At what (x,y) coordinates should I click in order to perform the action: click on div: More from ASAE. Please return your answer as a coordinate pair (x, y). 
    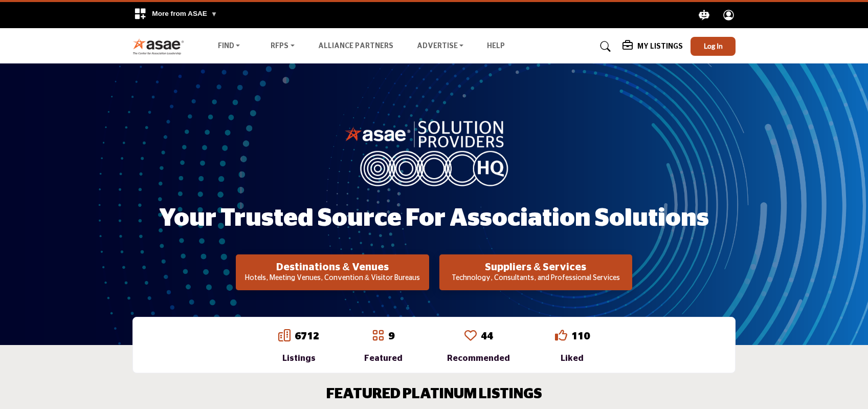
    Looking at the image, I should click on (175, 15).